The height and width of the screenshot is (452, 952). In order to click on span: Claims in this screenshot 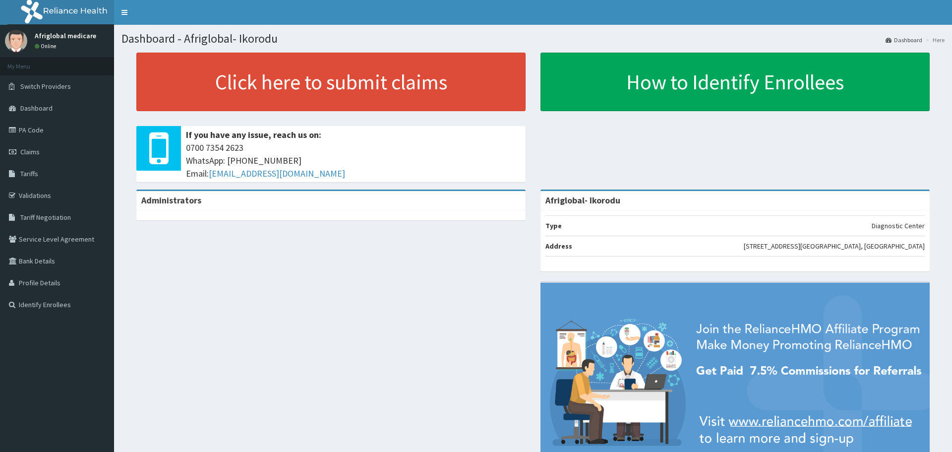, I will do `click(30, 152)`.